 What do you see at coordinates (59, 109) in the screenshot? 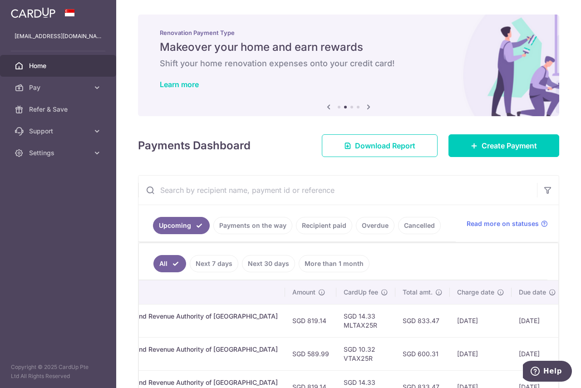
I see `span: Refer & Save` at bounding box center [59, 109].